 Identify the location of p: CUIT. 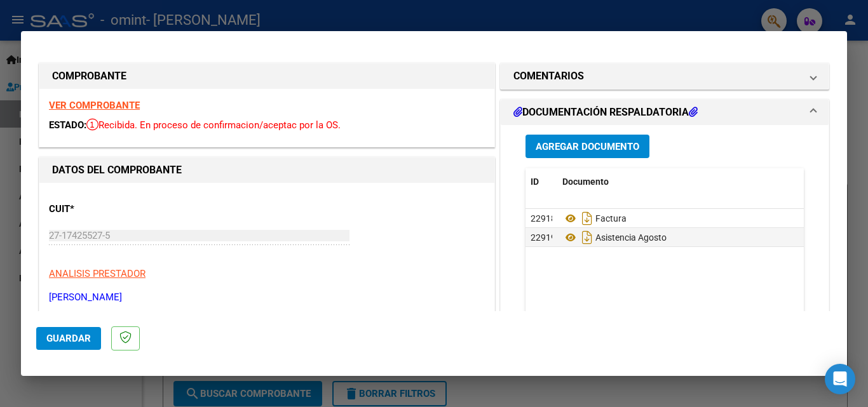
(114, 209).